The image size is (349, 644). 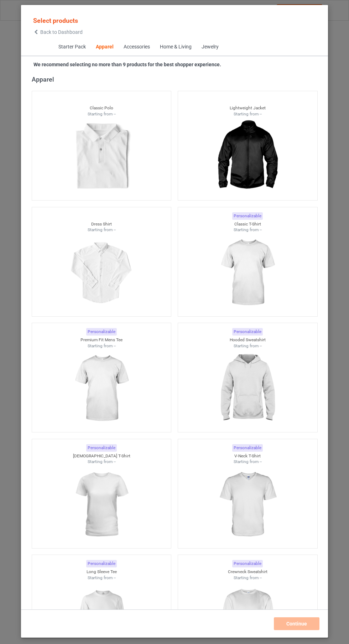 What do you see at coordinates (55, 20) in the screenshot?
I see `span: Select products` at bounding box center [55, 20].